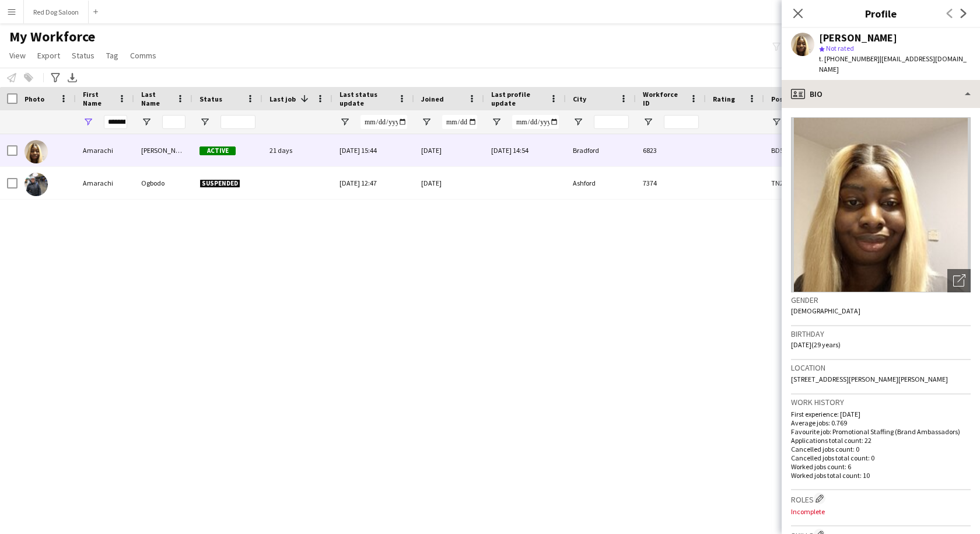 The width and height of the screenshot is (980, 534). What do you see at coordinates (671, 150) in the screenshot?
I see `div: 6823` at bounding box center [671, 150].